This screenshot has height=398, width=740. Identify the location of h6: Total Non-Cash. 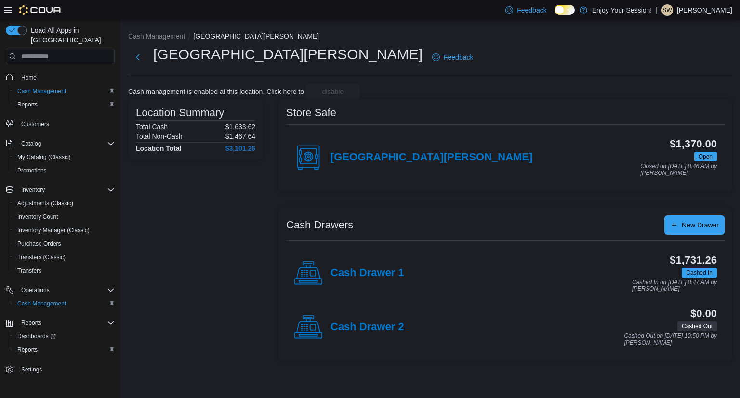
(159, 136).